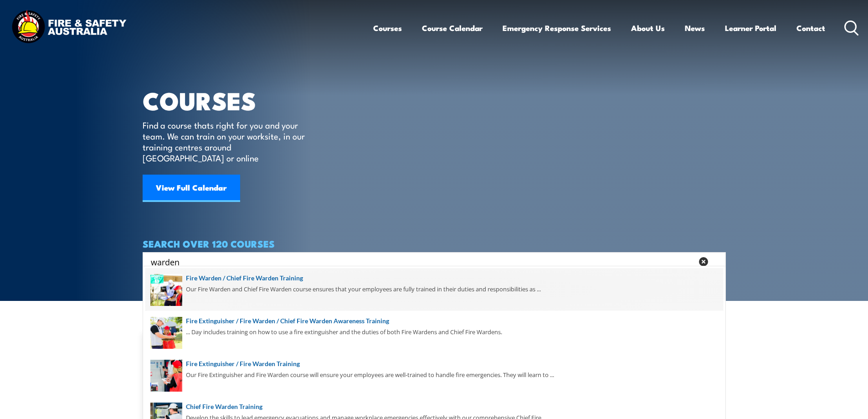  Describe the element at coordinates (751, 28) in the screenshot. I see `a: Learner Portal` at that location.